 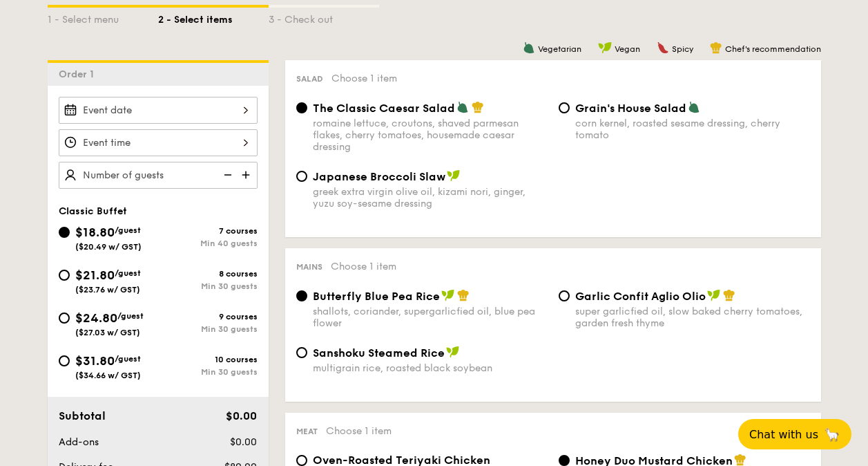 I want to click on span: Japanese Broccoli Slaw, so click(x=379, y=177).